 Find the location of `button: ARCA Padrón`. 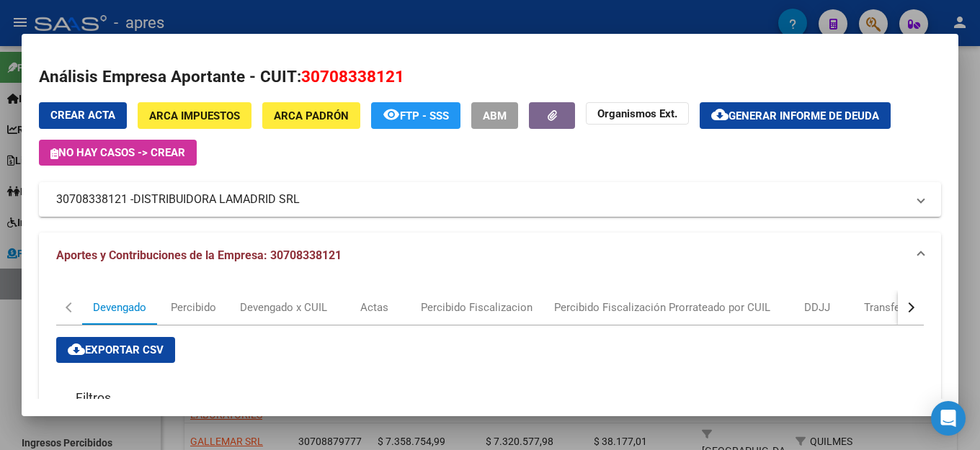

button: ARCA Padrón is located at coordinates (311, 115).